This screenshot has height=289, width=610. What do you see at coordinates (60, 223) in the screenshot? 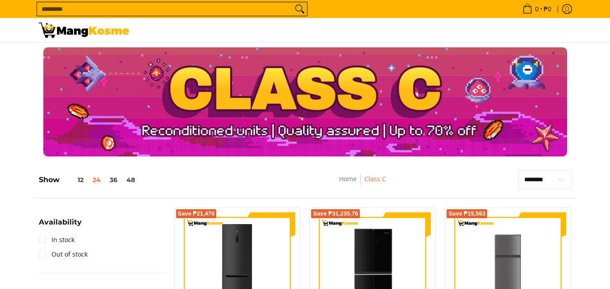
I see `span: Availability` at bounding box center [60, 223].